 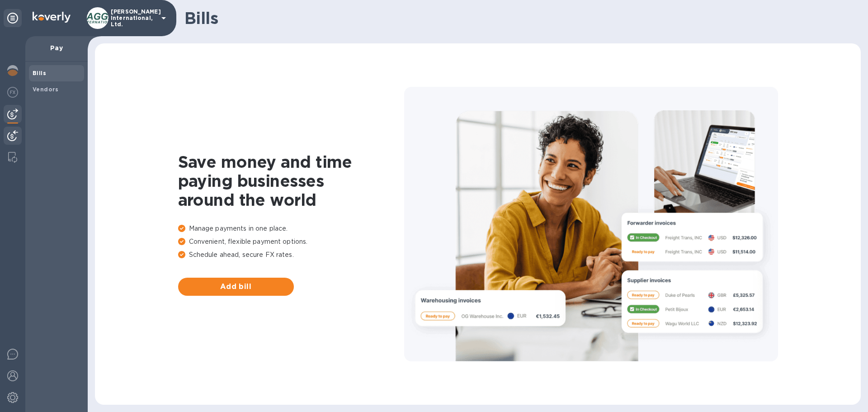 What do you see at coordinates (51, 17) in the screenshot?
I see `img: Logo` at bounding box center [51, 17].